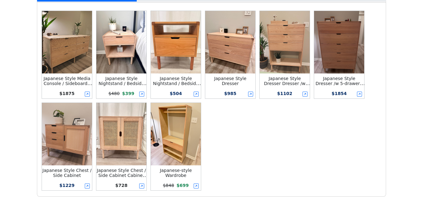 This screenshot has height=211, width=423. I want to click on small: Japanese Style Media Console / Sideboard / Credenza Dresser w/ 6-drawer, so click(68, 86).